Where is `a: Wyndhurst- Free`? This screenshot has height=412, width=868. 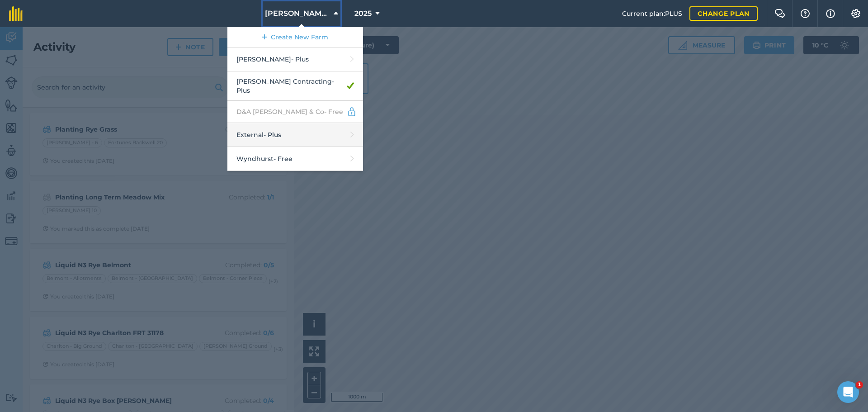 a: Wyndhurst- Free is located at coordinates (296, 159).